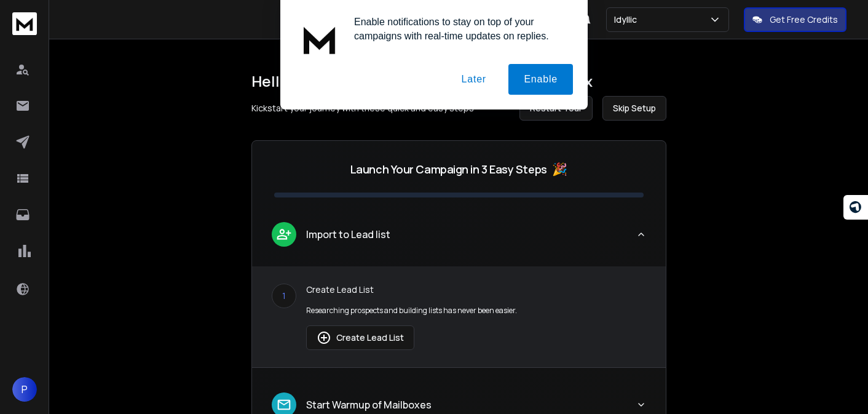 Image resolution: width=868 pixels, height=414 pixels. I want to click on div: Enable notifications to stay on top of your campaigns with real-time updates on replies., so click(459, 29).